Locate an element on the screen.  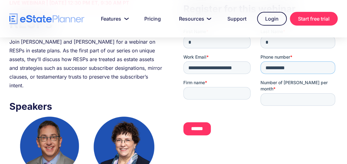
a: home is located at coordinates (47, 19).